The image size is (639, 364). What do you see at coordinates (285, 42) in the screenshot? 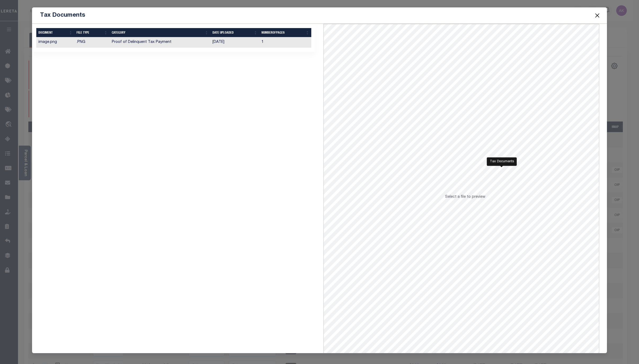
I see `td: 1` at bounding box center [285, 42].